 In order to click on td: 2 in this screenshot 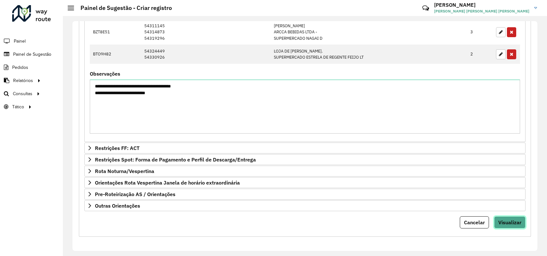, I will do `click(480, 54)`.